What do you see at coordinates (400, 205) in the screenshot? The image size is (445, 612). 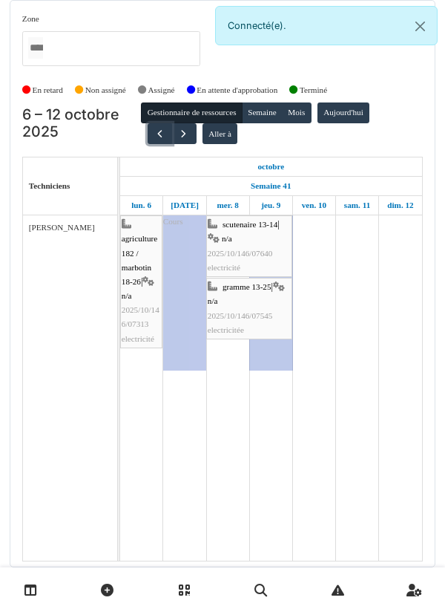 I see `a: 12 octobre 2025` at bounding box center [400, 205].